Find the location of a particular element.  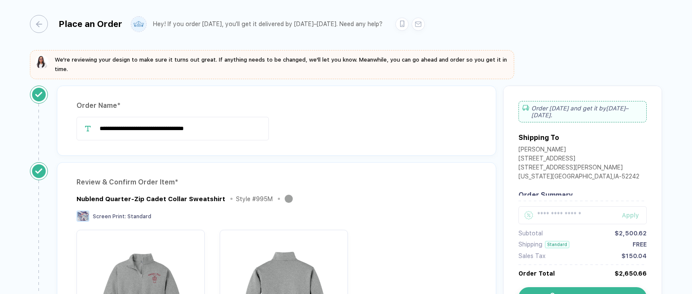

div: Place an Order is located at coordinates (90, 24).